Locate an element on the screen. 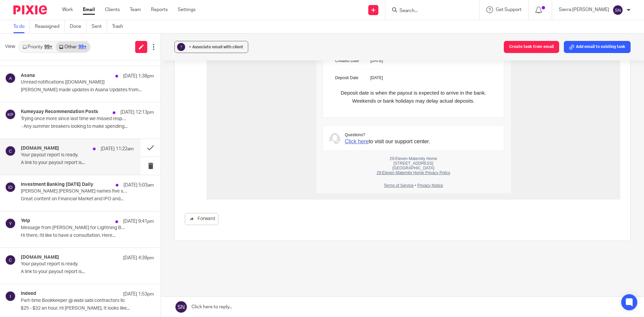 This screenshot has width=644, height=317. p: - Any summer breakers looking to make spending... is located at coordinates (87, 126).